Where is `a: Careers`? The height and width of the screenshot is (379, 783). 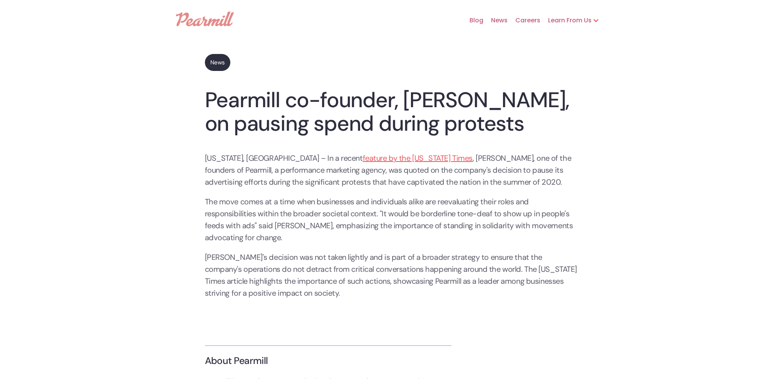 a: Careers is located at coordinates (524, 20).